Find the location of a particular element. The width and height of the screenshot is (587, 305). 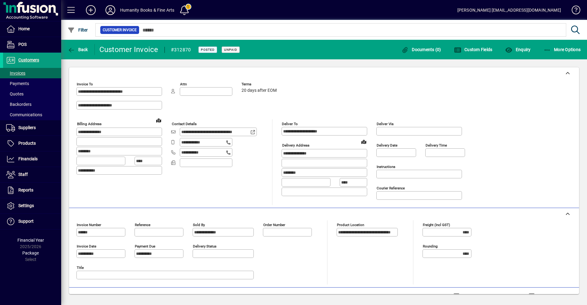

app-page-header-button: Back is located at coordinates (78, 50).